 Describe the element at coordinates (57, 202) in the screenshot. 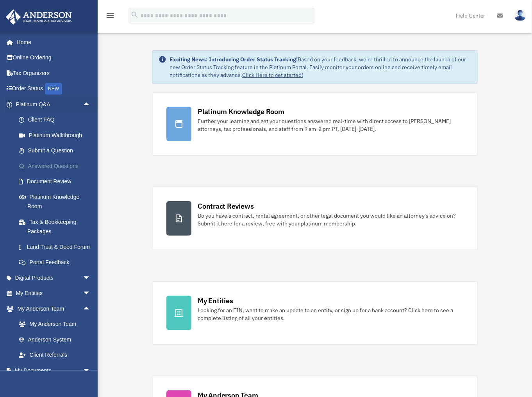

I see `a: Platinum Knowledge Room` at that location.